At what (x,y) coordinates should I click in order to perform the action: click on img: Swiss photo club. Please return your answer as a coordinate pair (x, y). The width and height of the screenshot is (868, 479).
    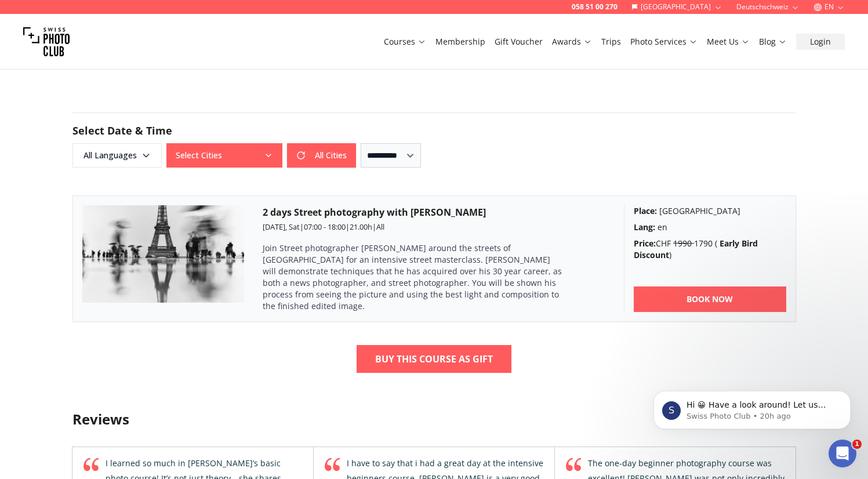
    Looking at the image, I should click on (46, 42).